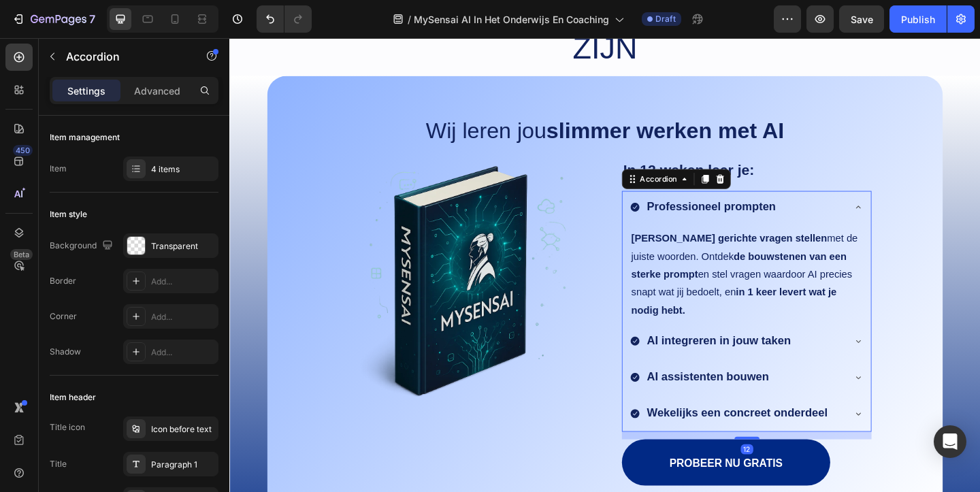 This screenshot has height=492, width=980. What do you see at coordinates (563, 447) in the screenshot?
I see `div: 12` at bounding box center [563, 447].